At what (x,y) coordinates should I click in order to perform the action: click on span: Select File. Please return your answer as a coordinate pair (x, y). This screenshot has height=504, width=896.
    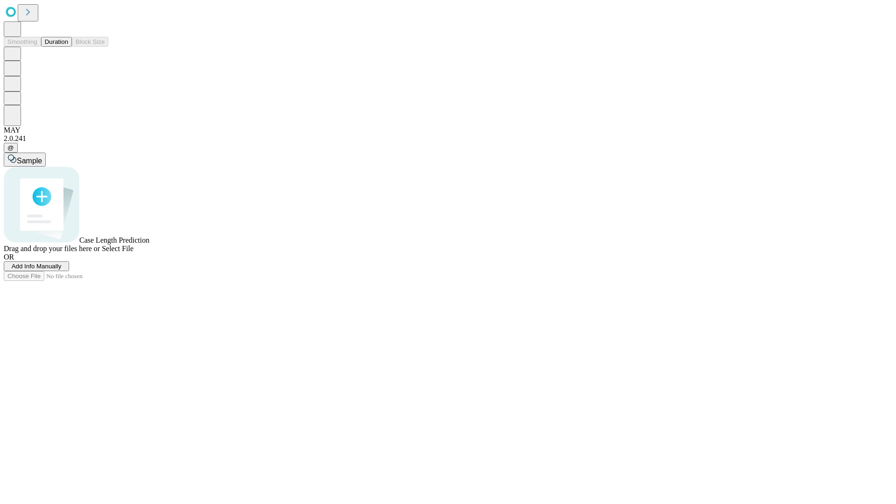
    Looking at the image, I should click on (118, 248).